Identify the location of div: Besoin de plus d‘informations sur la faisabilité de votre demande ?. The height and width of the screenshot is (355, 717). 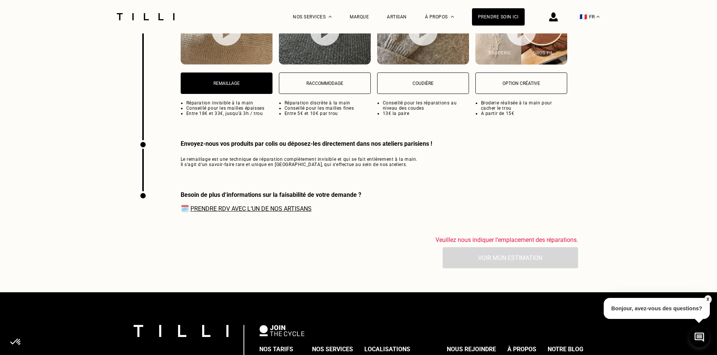
(271, 195).